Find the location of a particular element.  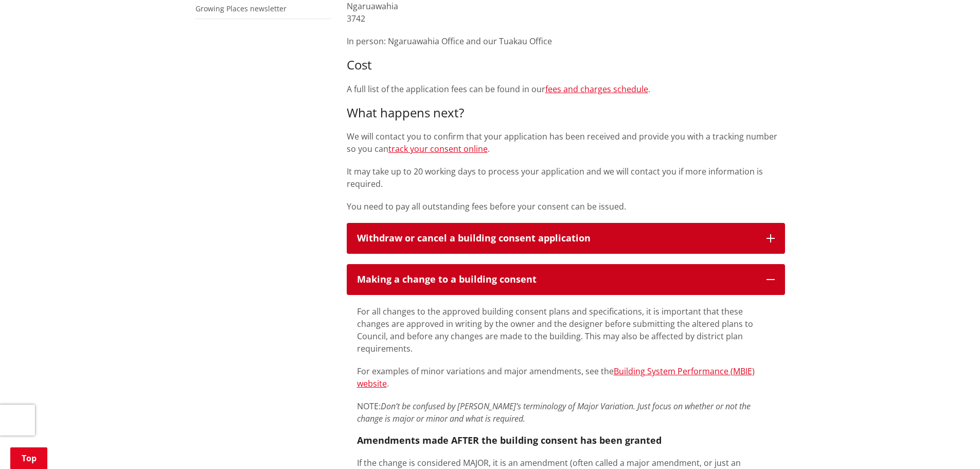

a: Building System Performance (MBIE) website is located at coordinates (556, 377).